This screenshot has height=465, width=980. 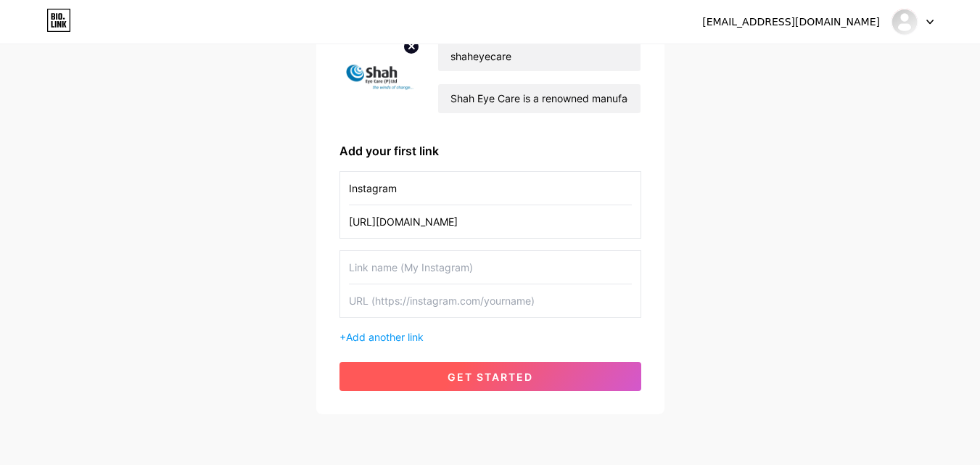 I want to click on span: get started, so click(x=490, y=376).